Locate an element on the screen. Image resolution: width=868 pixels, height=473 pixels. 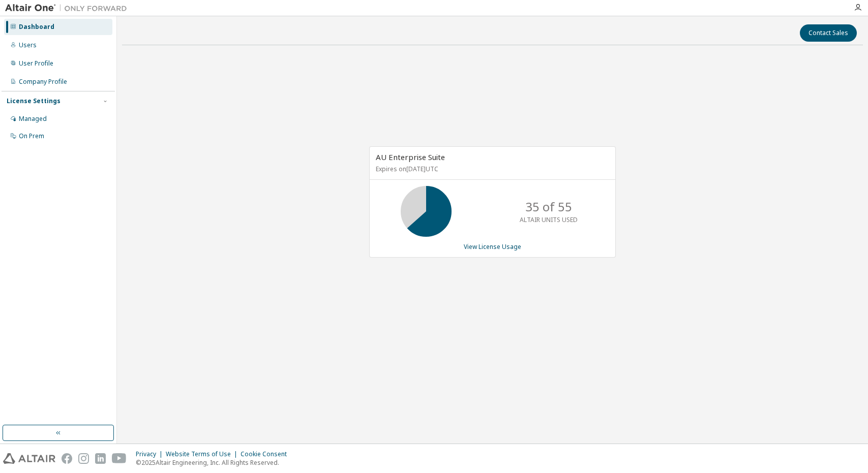
img: Altair One is located at coordinates (68, 8).